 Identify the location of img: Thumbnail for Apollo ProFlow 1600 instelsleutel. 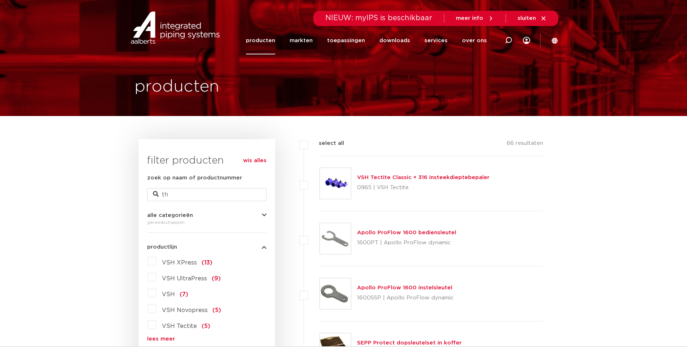
(336, 294).